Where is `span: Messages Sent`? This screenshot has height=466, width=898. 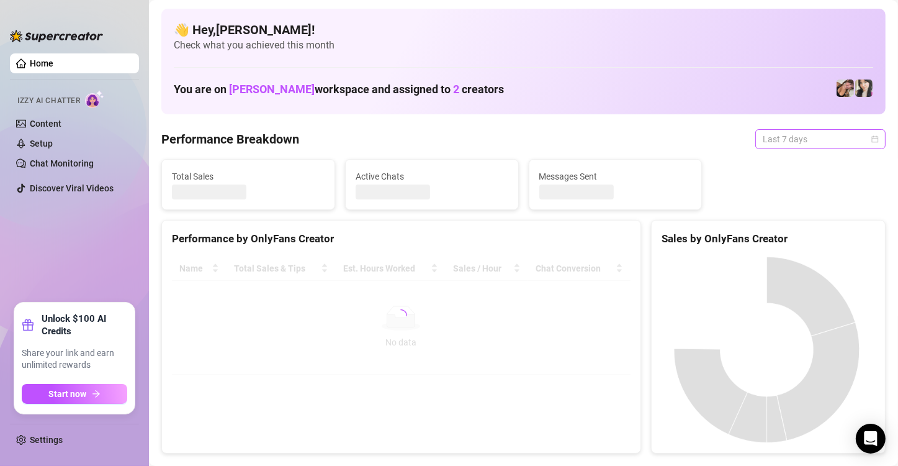
span: Messages Sent is located at coordinates (616, 176).